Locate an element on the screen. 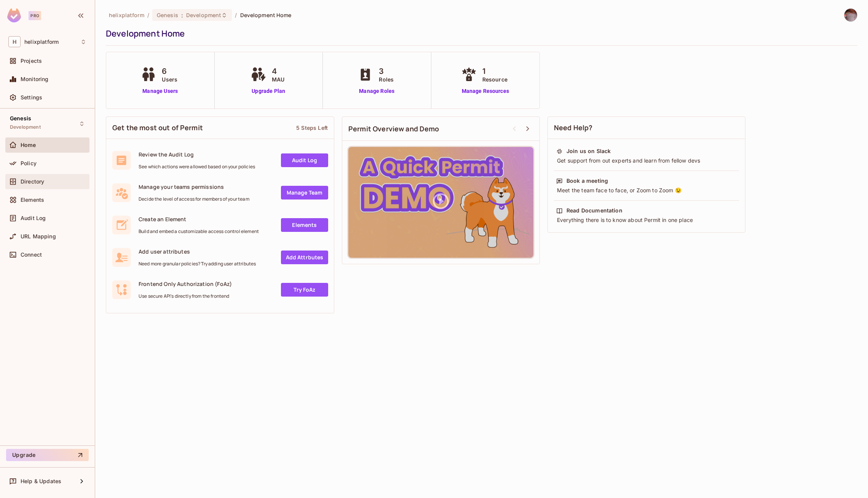 The height and width of the screenshot is (498, 868). div: Meet the team face to face, or Zoom to Zoom 😉 is located at coordinates (646, 190).